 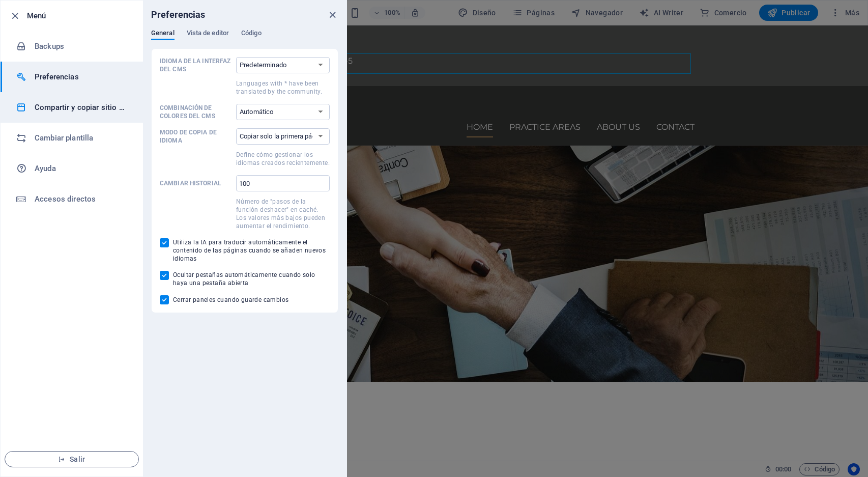 I want to click on span: Vista de editor, so click(x=208, y=34).